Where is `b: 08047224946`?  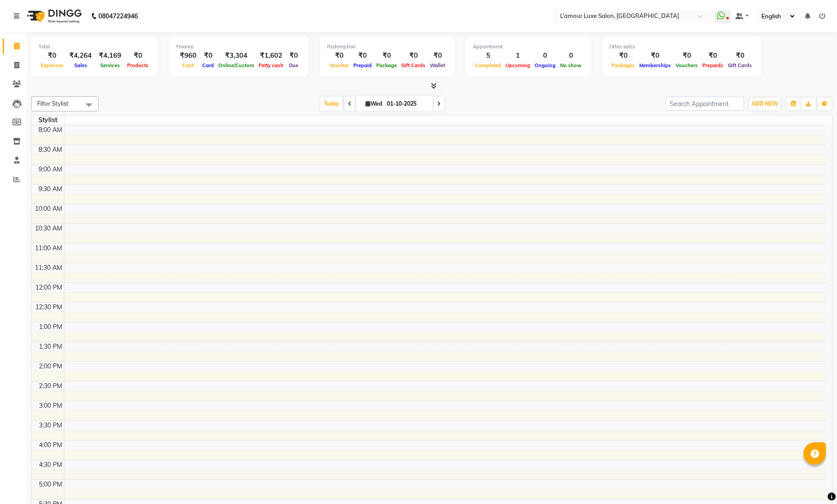
b: 08047224946 is located at coordinates (118, 16).